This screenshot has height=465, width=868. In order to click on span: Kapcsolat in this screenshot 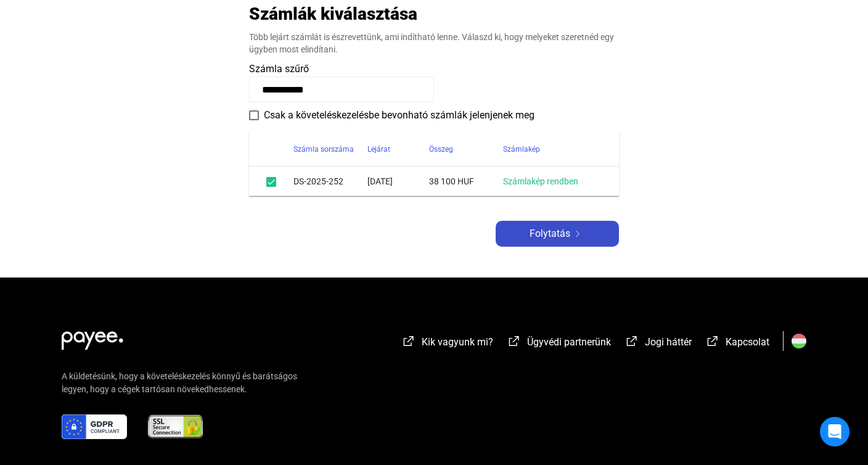, I will do `click(747, 342)`.